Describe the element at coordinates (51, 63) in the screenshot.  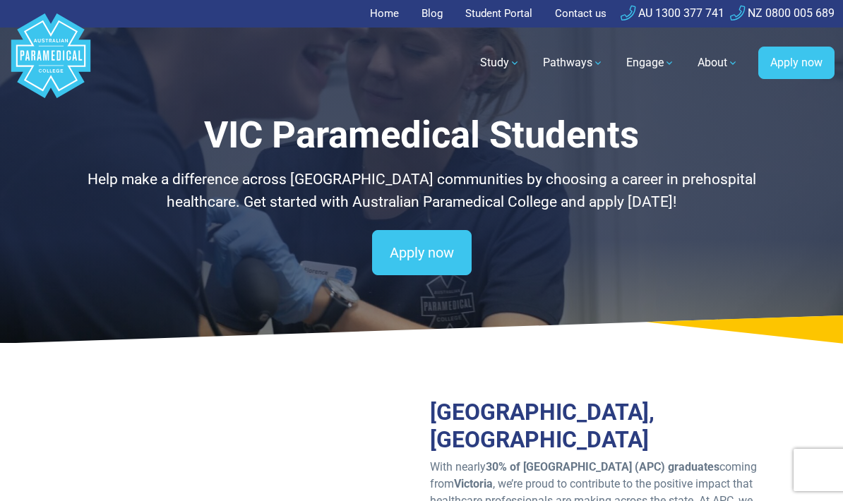
I see `a: Australian Paramedical College` at that location.